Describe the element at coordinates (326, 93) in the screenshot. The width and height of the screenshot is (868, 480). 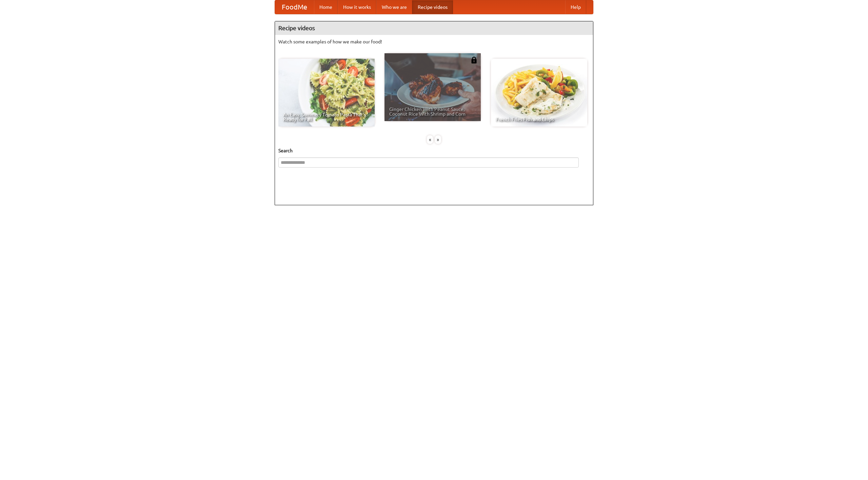
I see `a: An Easy, Summery Tomato Pasta That's Ready for Fall` at that location.